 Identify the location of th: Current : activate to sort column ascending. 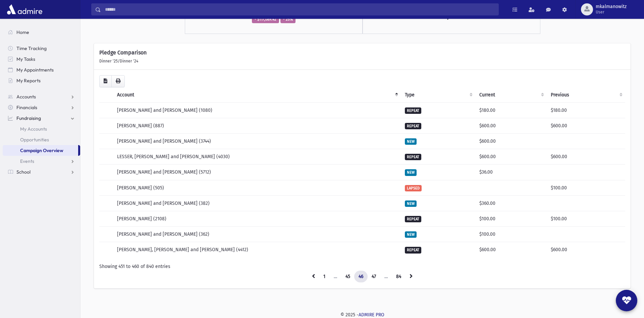
(511, 95).